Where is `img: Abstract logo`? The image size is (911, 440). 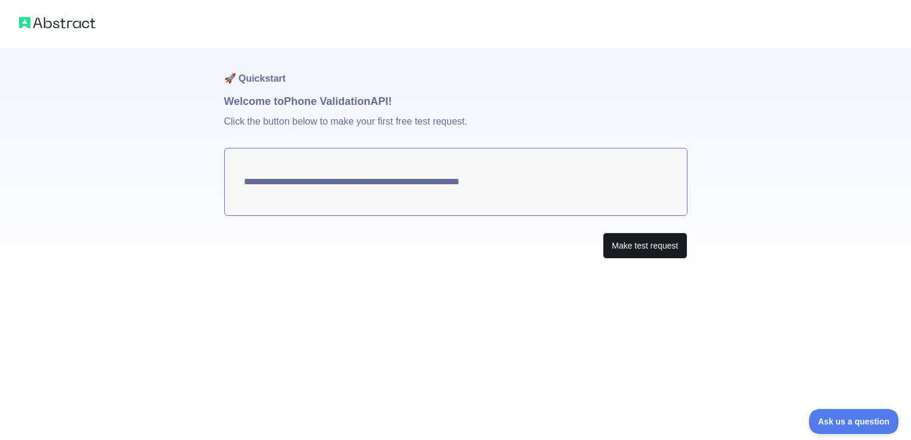
img: Abstract logo is located at coordinates (57, 23).